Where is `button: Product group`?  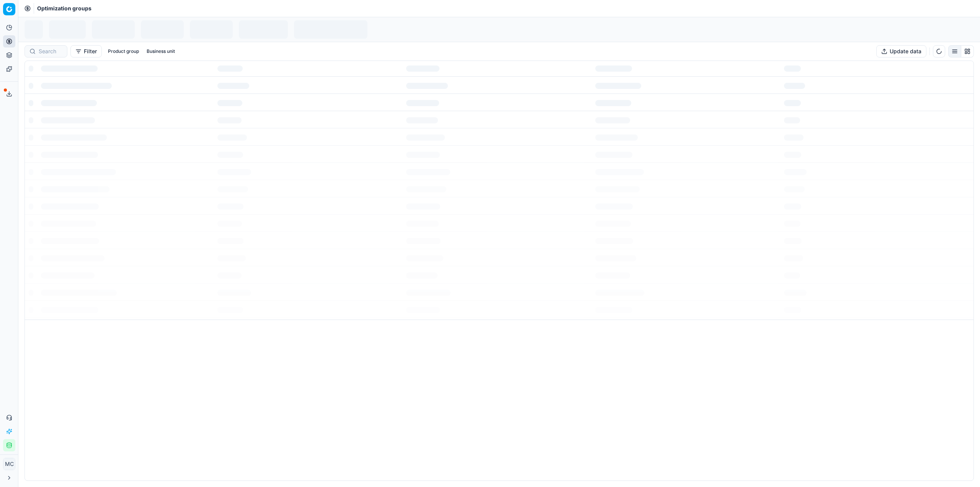
button: Product group is located at coordinates (124, 52).